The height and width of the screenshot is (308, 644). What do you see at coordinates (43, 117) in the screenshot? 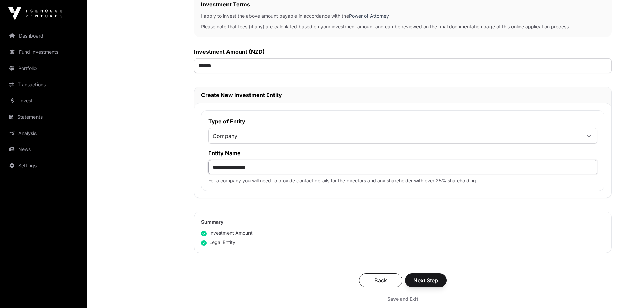
I see `a: Statements` at bounding box center [43, 117].